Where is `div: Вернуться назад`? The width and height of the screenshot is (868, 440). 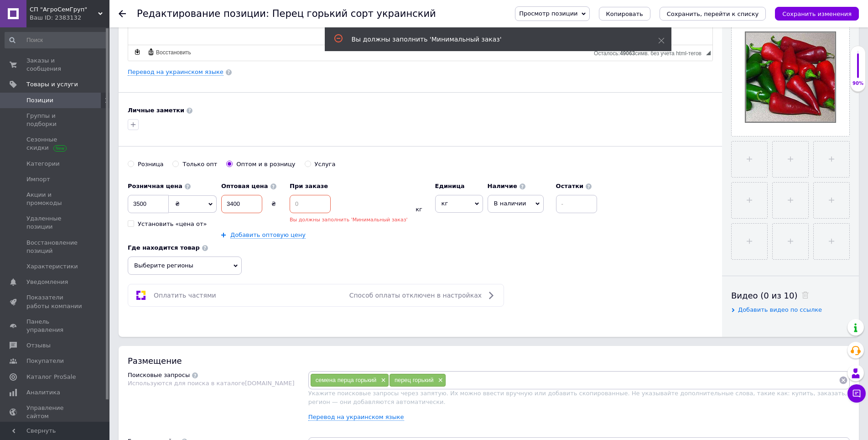 div: Вернуться назад is located at coordinates (122, 14).